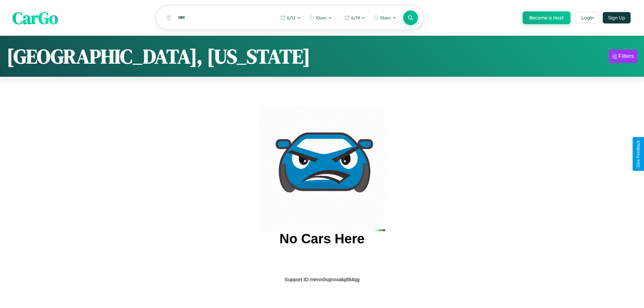 The image size is (644, 308). I want to click on button: 6/19, so click(355, 18).